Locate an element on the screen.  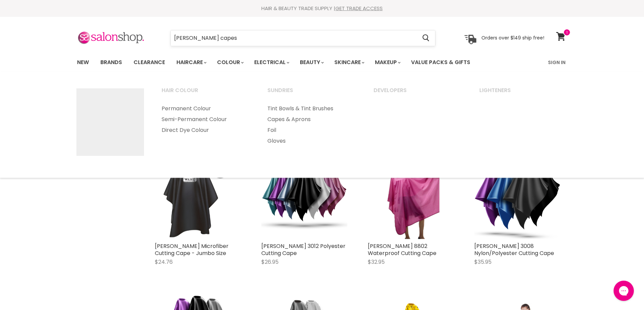
p: Orders over $149 ship free! is located at coordinates (513, 38).